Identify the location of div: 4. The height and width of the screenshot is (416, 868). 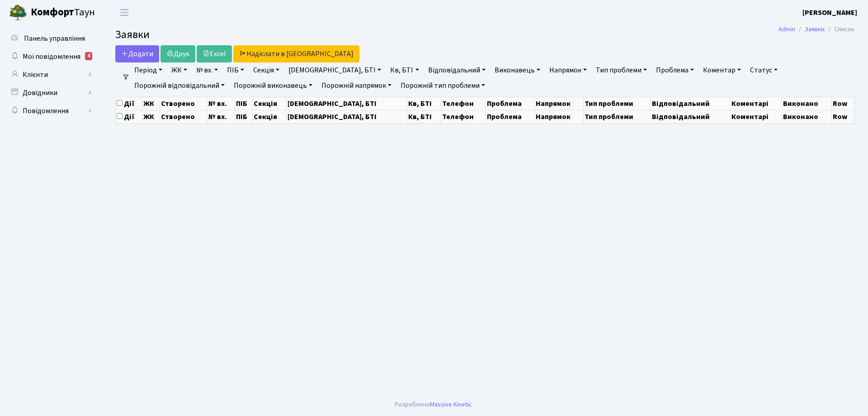
(88, 56).